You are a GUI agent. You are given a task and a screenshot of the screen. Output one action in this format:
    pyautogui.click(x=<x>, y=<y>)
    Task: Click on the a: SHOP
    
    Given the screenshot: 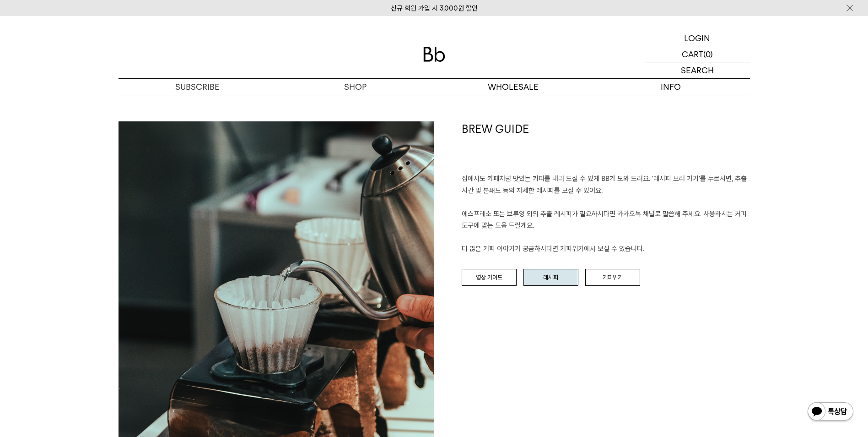 What is the action you would take?
    pyautogui.click(x=355, y=87)
    